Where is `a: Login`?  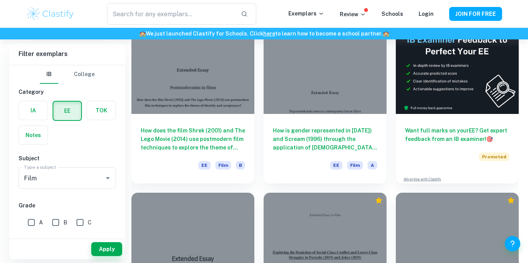
a: Login is located at coordinates (426, 14).